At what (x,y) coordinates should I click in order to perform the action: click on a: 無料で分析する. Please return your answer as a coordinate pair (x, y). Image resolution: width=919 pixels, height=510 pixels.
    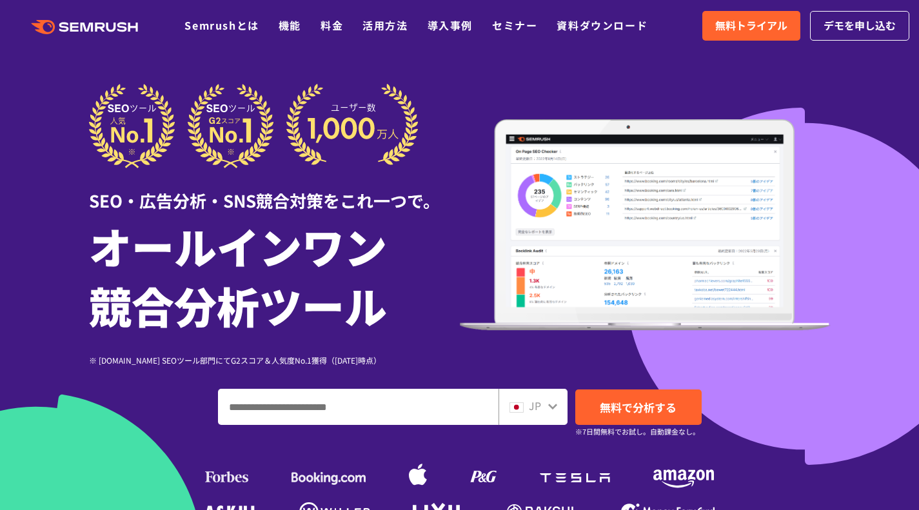
    Looking at the image, I should click on (639, 407).